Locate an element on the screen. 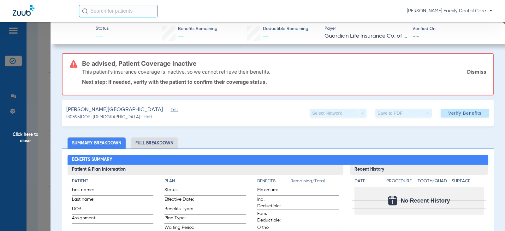 The height and width of the screenshot is (231, 505). img: Calendar is located at coordinates (392, 200).